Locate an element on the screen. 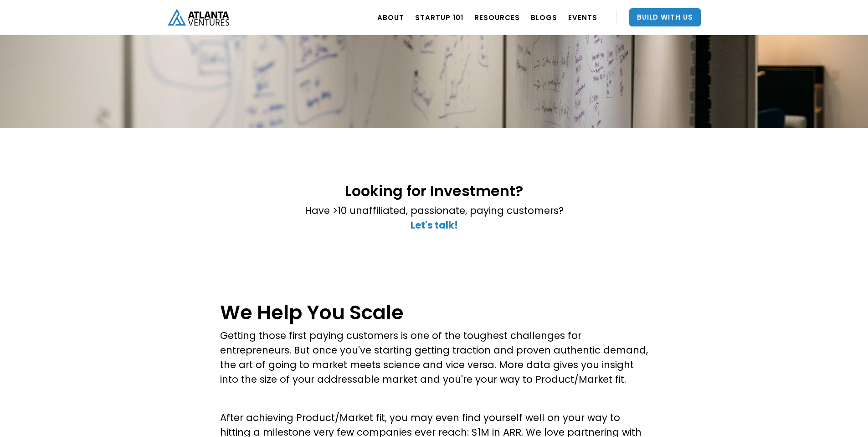 The height and width of the screenshot is (437, 868). p: Have >10 unaffiliated, passionate, paying customers? ‍ is located at coordinates (434, 218).